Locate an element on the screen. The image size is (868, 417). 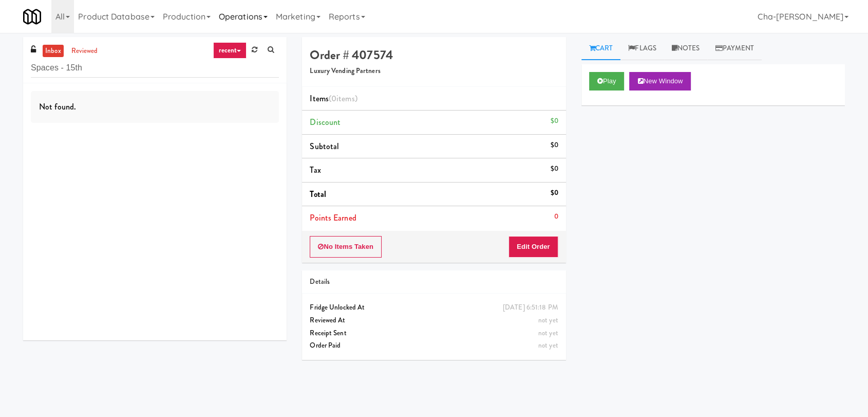
div: Order Paid is located at coordinates (434, 345).